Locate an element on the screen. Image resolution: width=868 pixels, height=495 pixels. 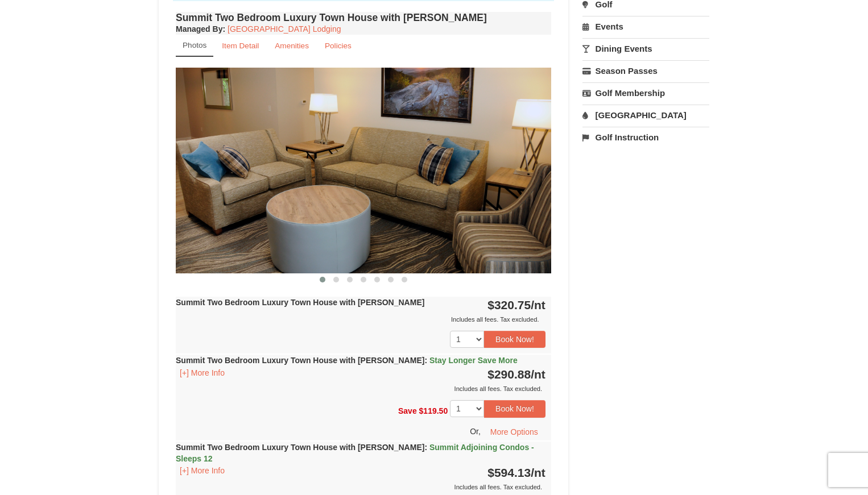
button: More Options is located at coordinates (514, 432).